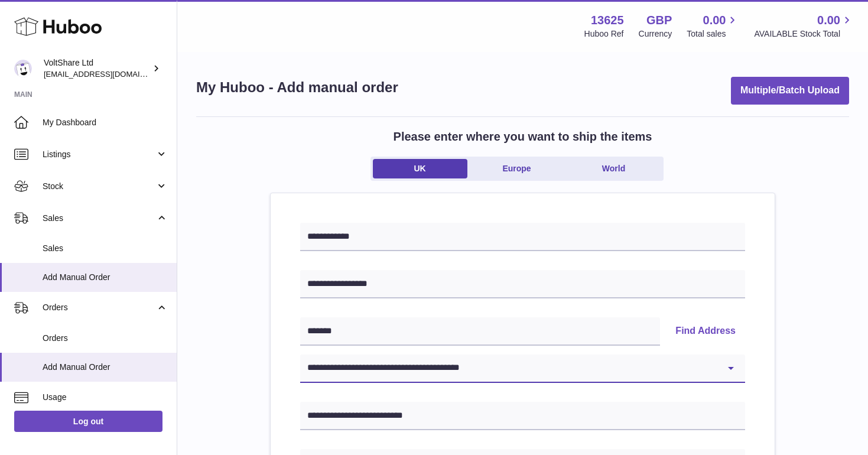 The height and width of the screenshot is (455, 868). What do you see at coordinates (420, 168) in the screenshot?
I see `a: UK` at bounding box center [420, 168].